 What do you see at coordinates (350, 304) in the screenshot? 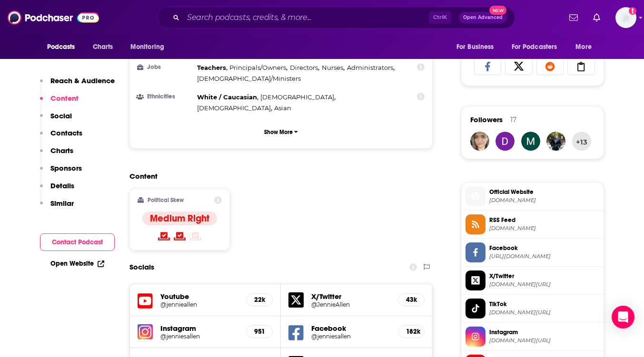
I see `h5: @JennieAllen` at bounding box center [350, 304].